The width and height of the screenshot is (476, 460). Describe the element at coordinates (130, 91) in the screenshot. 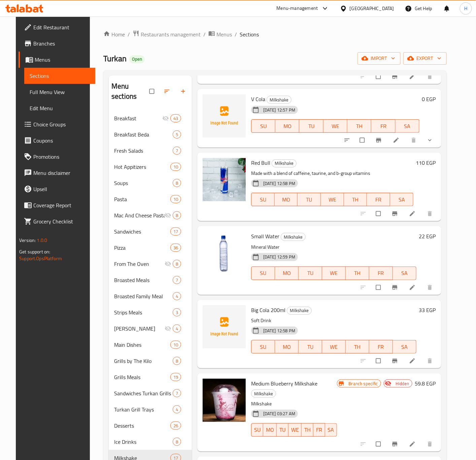

I see `h2: Menu sections` at that location.